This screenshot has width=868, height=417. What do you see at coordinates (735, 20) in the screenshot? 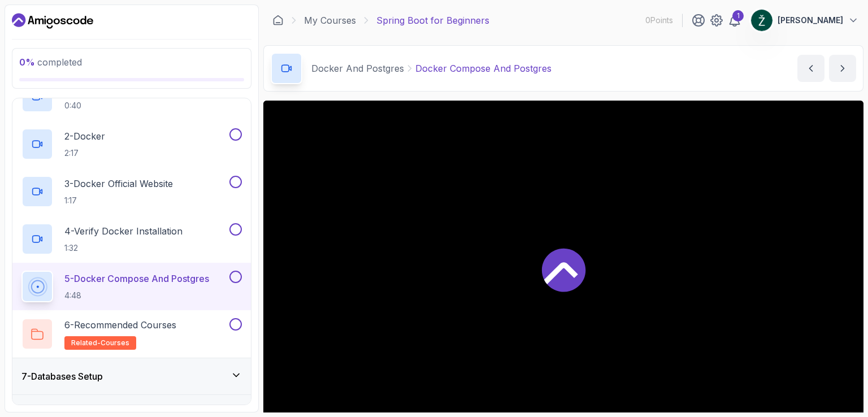
I see `a: 1` at bounding box center [735, 20].